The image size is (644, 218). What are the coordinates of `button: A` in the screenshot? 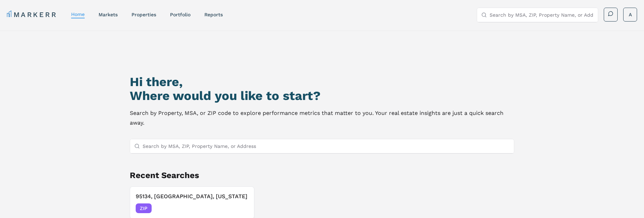 It's located at (630, 14).